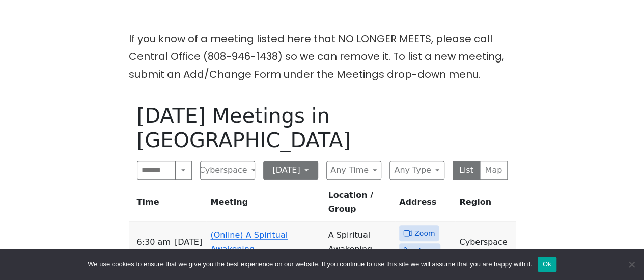 This screenshot has height=280, width=644. What do you see at coordinates (485, 205) in the screenshot?
I see `th: Region` at bounding box center [485, 205].